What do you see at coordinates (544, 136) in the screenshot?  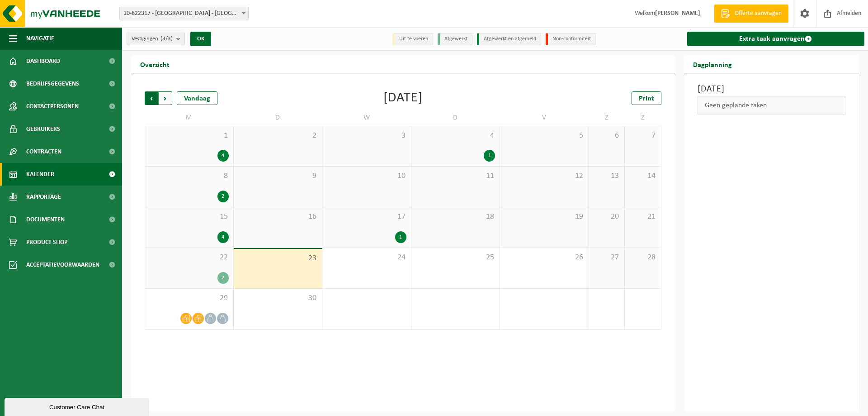 I see `span: 5` at bounding box center [544, 136].